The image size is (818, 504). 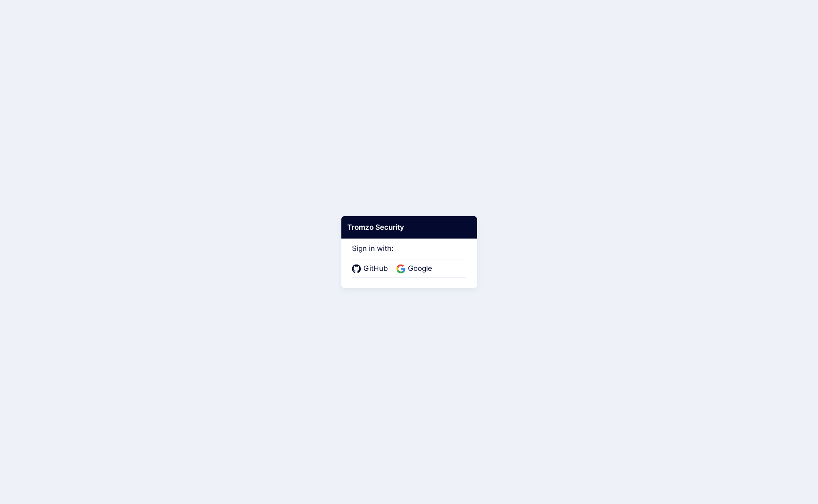 What do you see at coordinates (371, 269) in the screenshot?
I see `a: GitHub` at bounding box center [371, 269].